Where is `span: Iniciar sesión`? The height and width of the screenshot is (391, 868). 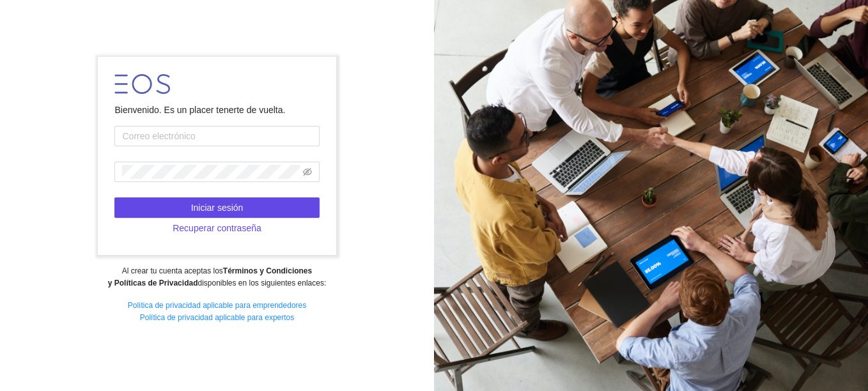 span: Iniciar sesión is located at coordinates (217, 208).